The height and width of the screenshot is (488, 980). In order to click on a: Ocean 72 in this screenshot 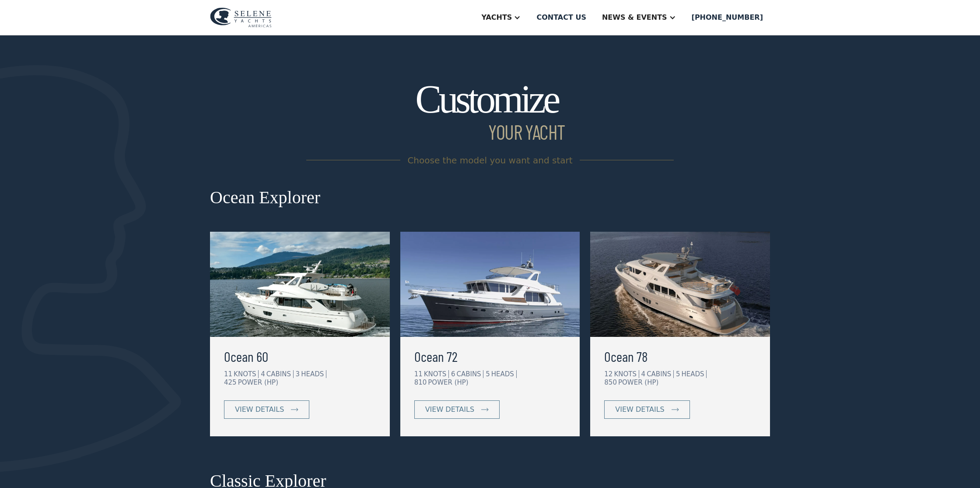, I will do `click(490, 356)`.